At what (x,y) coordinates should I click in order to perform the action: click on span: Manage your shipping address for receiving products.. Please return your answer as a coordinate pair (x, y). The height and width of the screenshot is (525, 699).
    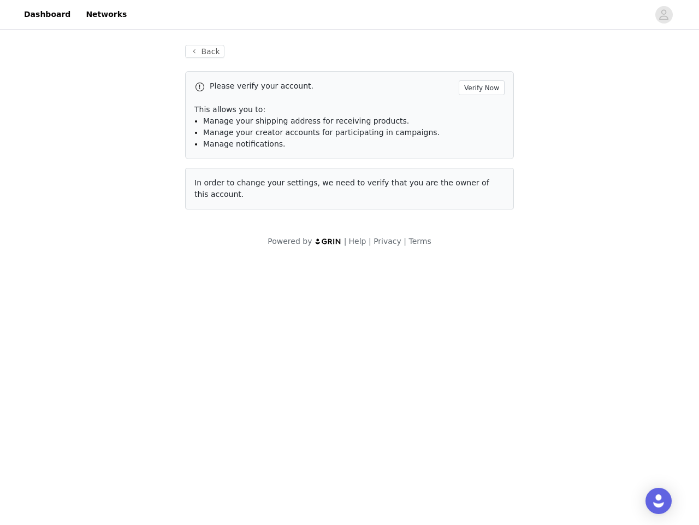
    Looking at the image, I should click on (306, 121).